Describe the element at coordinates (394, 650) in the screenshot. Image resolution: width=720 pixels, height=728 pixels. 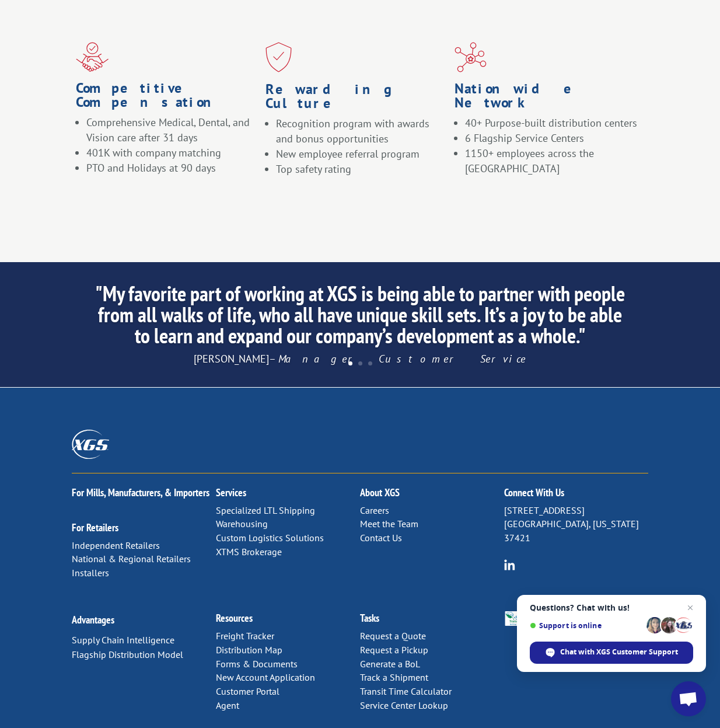
I see `a: Request a Pickup` at that location.